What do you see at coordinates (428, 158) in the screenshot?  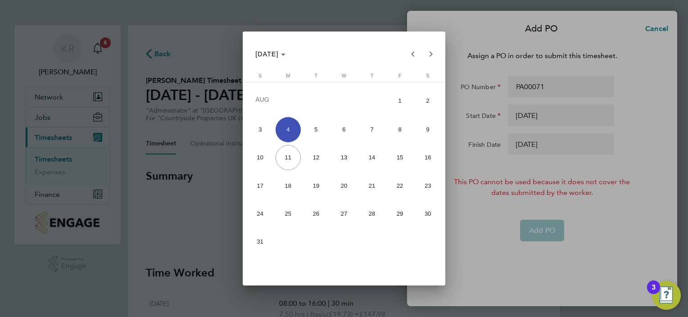 I see `button: August 16, 2025` at bounding box center [428, 158].